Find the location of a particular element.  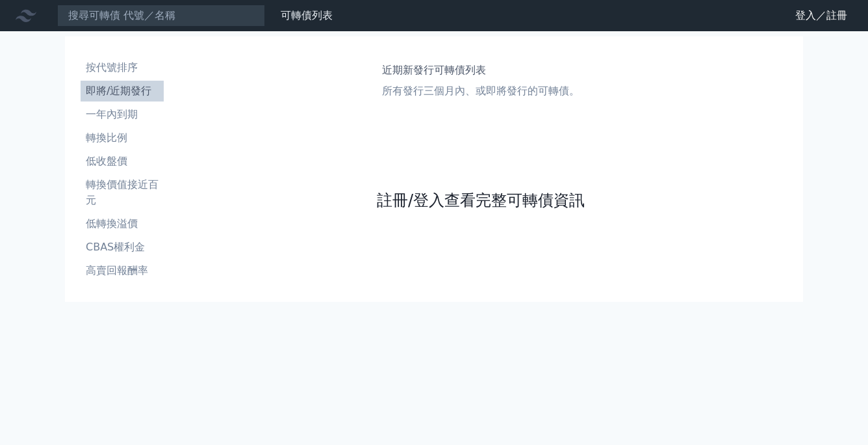

a: 低收盤價 is located at coordinates (122, 161).